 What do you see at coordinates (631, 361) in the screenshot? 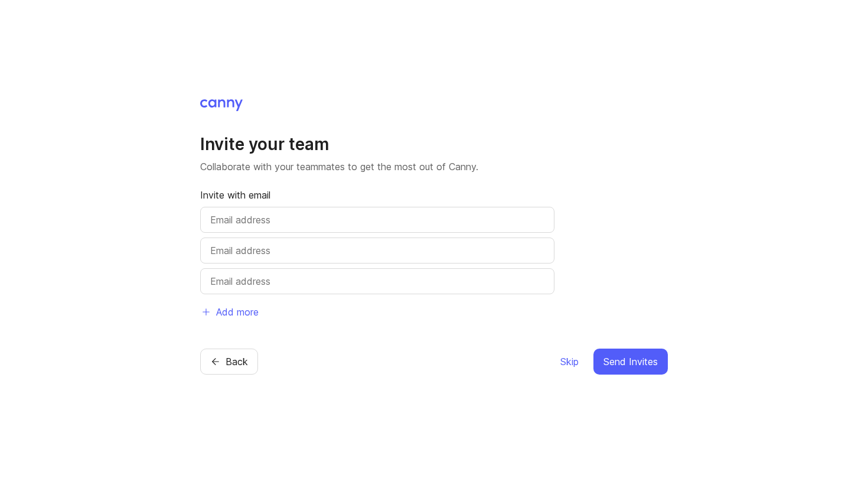
I see `span: Send Invites` at bounding box center [631, 361].